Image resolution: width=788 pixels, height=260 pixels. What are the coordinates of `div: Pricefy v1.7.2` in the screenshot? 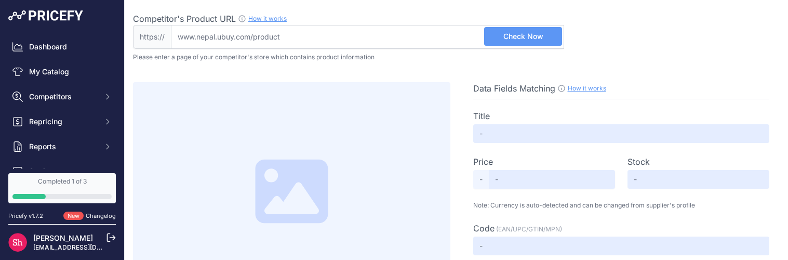 It's located at (25, 216).